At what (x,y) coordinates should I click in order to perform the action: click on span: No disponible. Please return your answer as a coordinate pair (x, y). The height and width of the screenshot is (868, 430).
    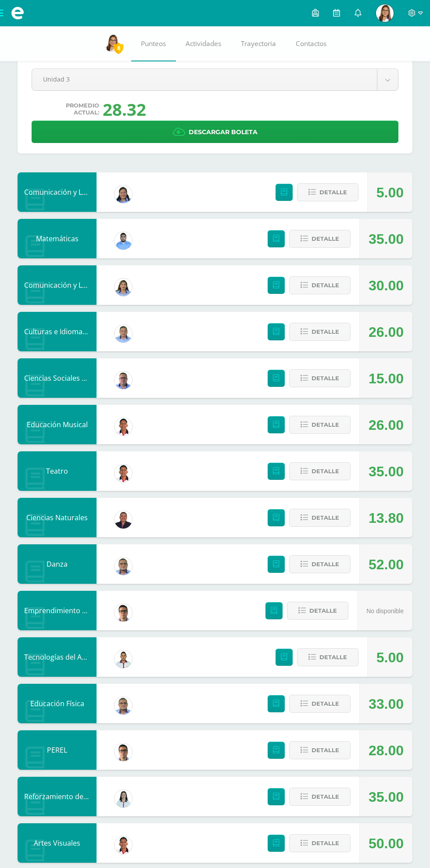
    Looking at the image, I should click on (385, 611).